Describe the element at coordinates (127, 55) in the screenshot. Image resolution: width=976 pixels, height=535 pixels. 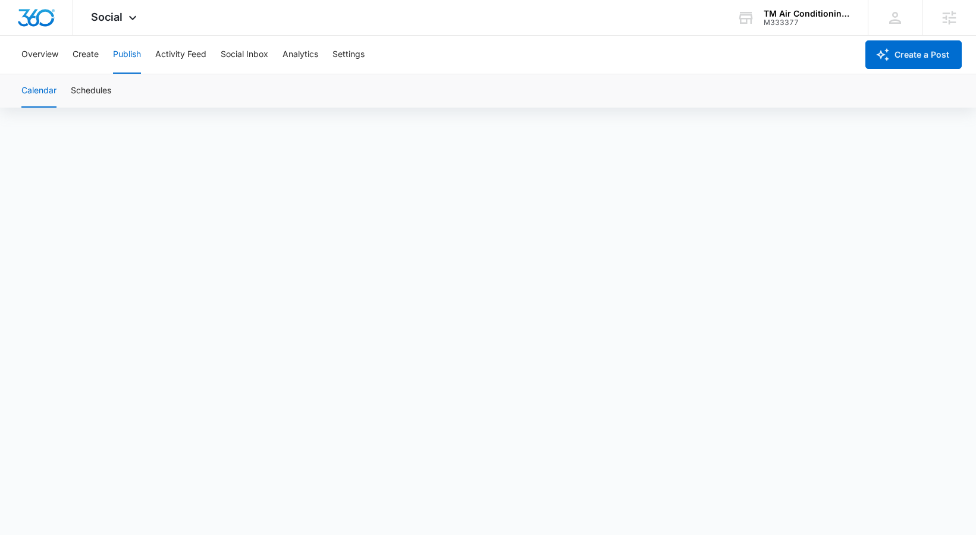
I see `button: Publish` at that location.